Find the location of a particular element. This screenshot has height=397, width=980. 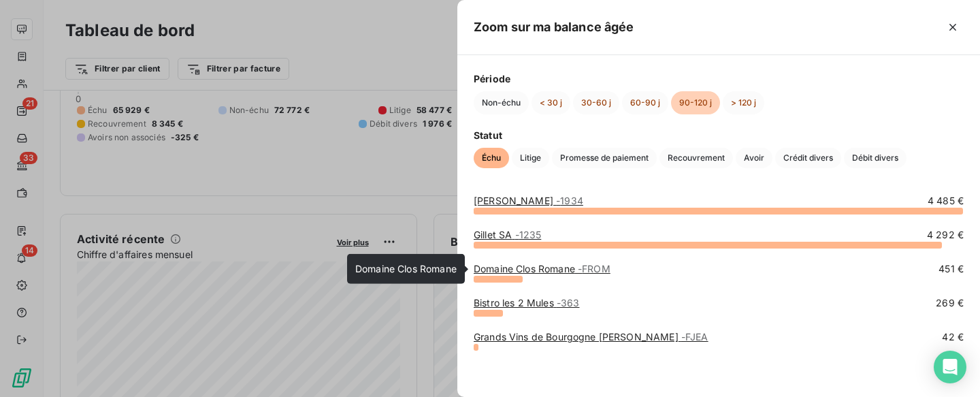

h5: Zoom sur ma balance âgée is located at coordinates (554, 27).